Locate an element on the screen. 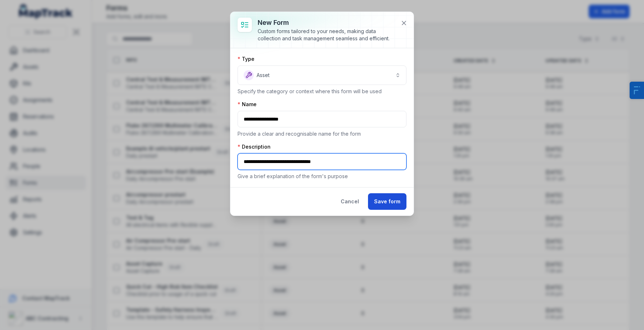 The image size is (644, 330). p: Provide a clear and recognisable name for the form is located at coordinates (322, 134).